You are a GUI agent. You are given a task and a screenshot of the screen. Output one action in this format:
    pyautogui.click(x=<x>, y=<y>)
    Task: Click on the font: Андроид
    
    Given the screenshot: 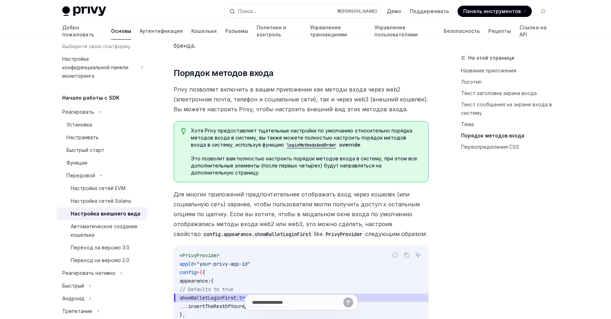 What is the action you would take?
    pyautogui.click(x=73, y=298)
    